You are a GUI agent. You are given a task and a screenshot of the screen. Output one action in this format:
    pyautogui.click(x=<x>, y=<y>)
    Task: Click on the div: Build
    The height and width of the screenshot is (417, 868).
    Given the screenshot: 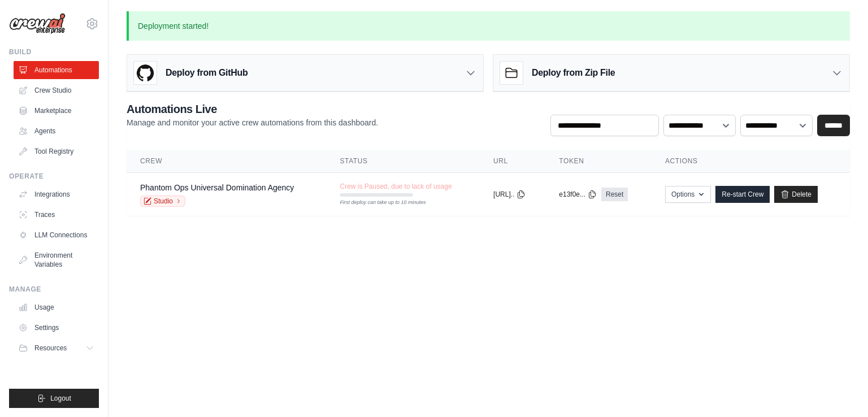 What is the action you would take?
    pyautogui.click(x=54, y=52)
    